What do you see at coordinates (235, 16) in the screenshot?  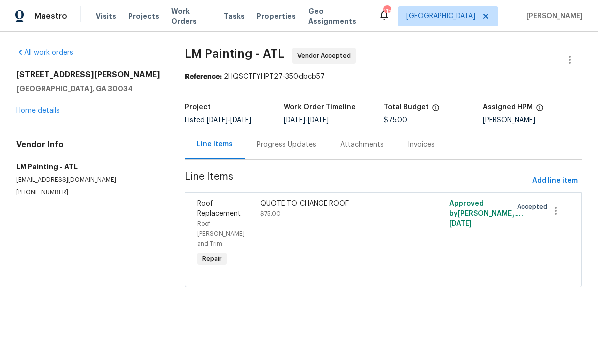 I see `span: Tasks` at bounding box center [235, 16].